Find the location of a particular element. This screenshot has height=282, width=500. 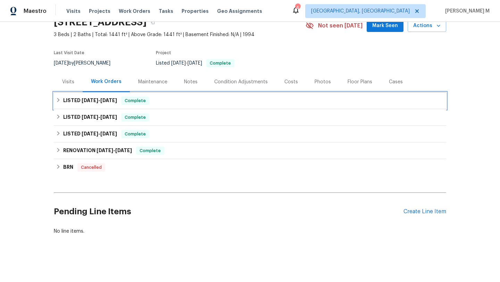

div: Cases is located at coordinates (396, 82).